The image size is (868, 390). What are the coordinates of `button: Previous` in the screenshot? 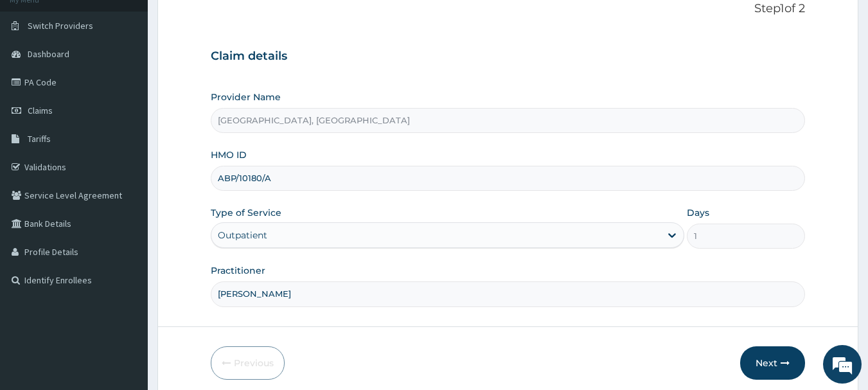 It's located at (247, 363).